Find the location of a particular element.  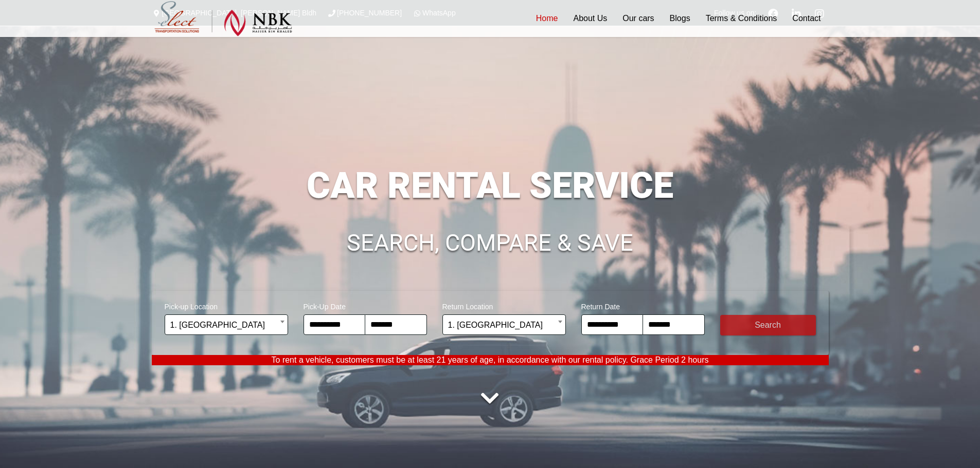

h1: SEARCH, COMPARE & SAVE is located at coordinates (490, 243).